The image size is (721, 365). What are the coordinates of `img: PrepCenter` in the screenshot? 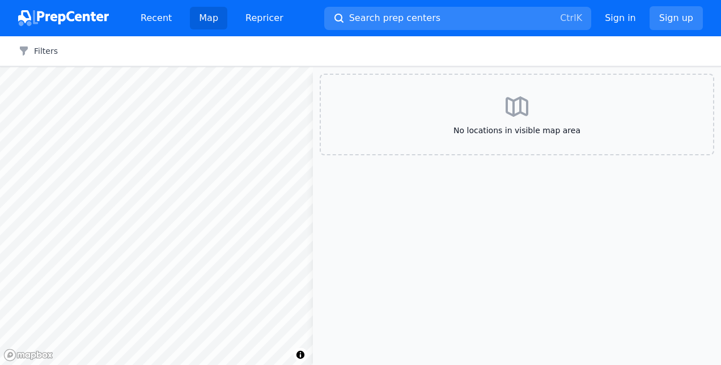 It's located at (63, 18).